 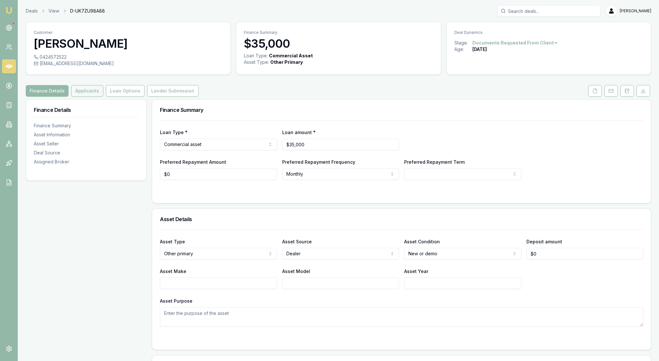 I want to click on label: Preferred Repayment Term, so click(x=435, y=162).